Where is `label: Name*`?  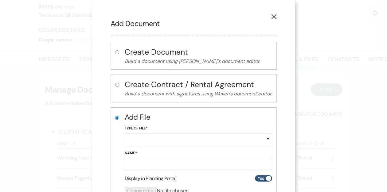 label: Name* is located at coordinates (198, 153).